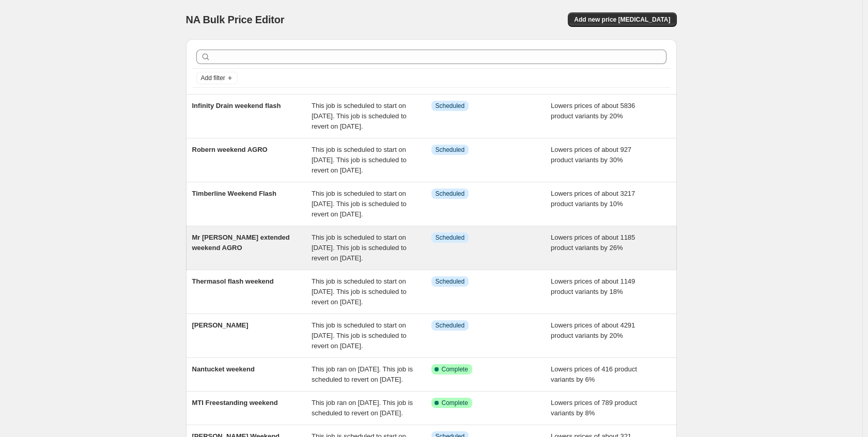 This screenshot has height=437, width=868. What do you see at coordinates (592, 242) in the screenshot?
I see `span: Lowers prices of about 1185 product variants by 26%` at bounding box center [592, 242].